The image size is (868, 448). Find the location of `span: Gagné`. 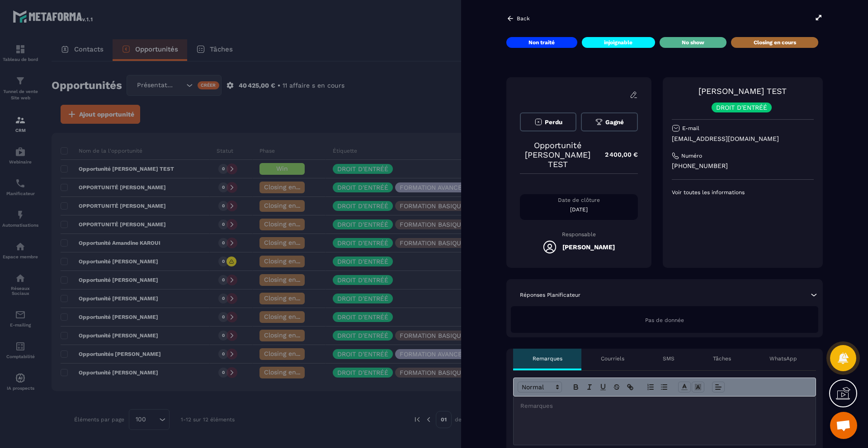

span: Gagné is located at coordinates (614, 122).